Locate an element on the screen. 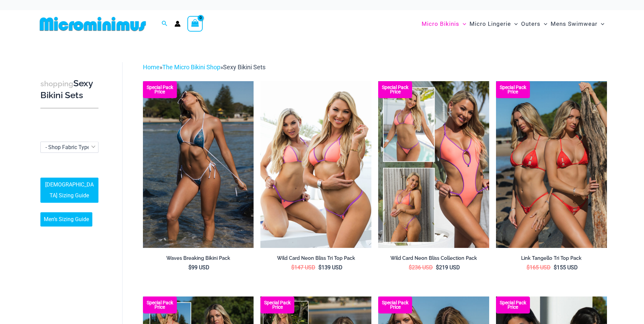 The width and height of the screenshot is (644, 324). h2: Link Tangello Tri Top Pack is located at coordinates (551, 258).